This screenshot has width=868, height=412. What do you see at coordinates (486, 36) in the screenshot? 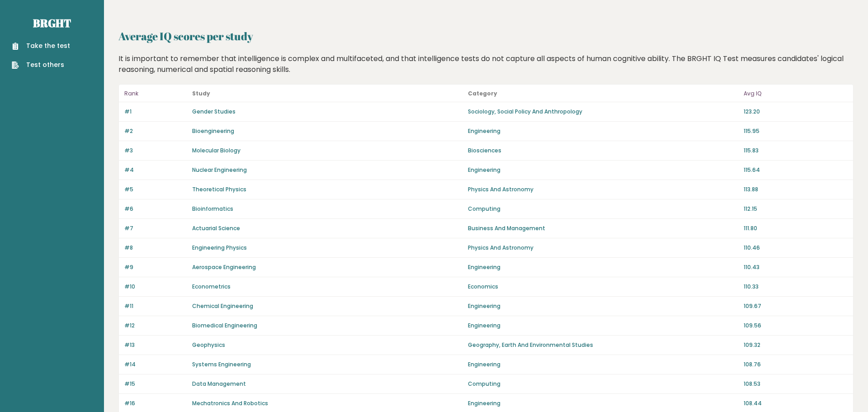
I see `h2: Average IQ scores per study` at bounding box center [486, 36].